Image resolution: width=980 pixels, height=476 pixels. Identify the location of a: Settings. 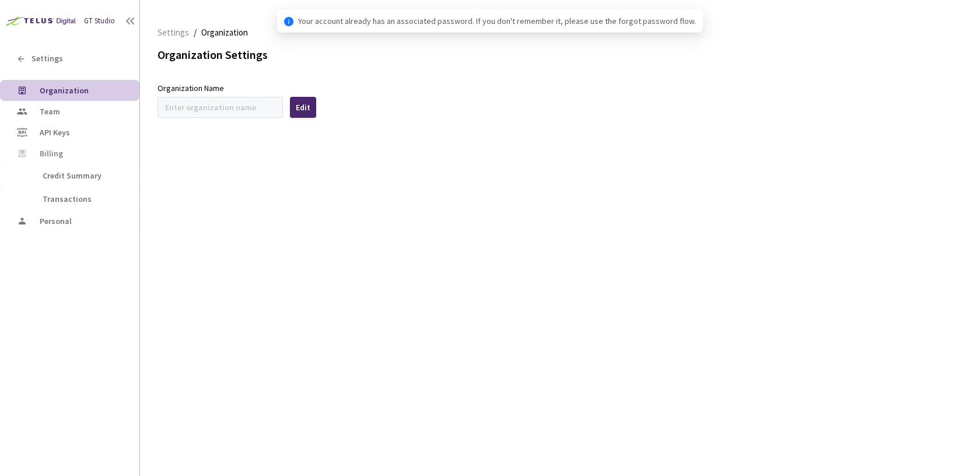
(173, 32).